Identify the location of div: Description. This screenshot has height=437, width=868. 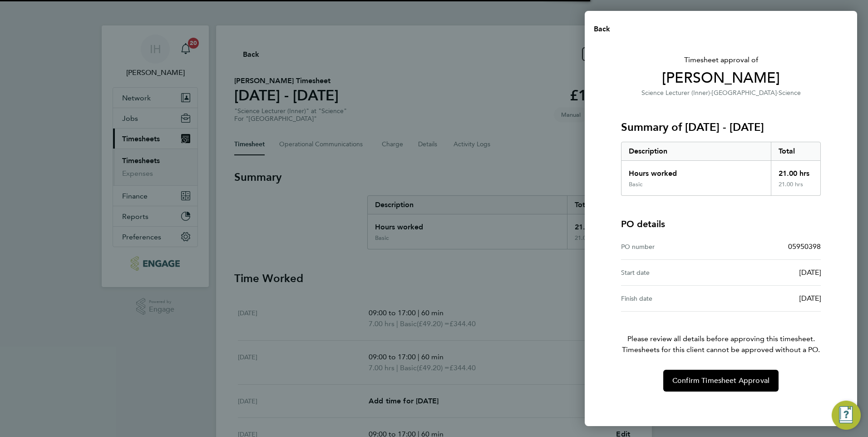
(696, 151).